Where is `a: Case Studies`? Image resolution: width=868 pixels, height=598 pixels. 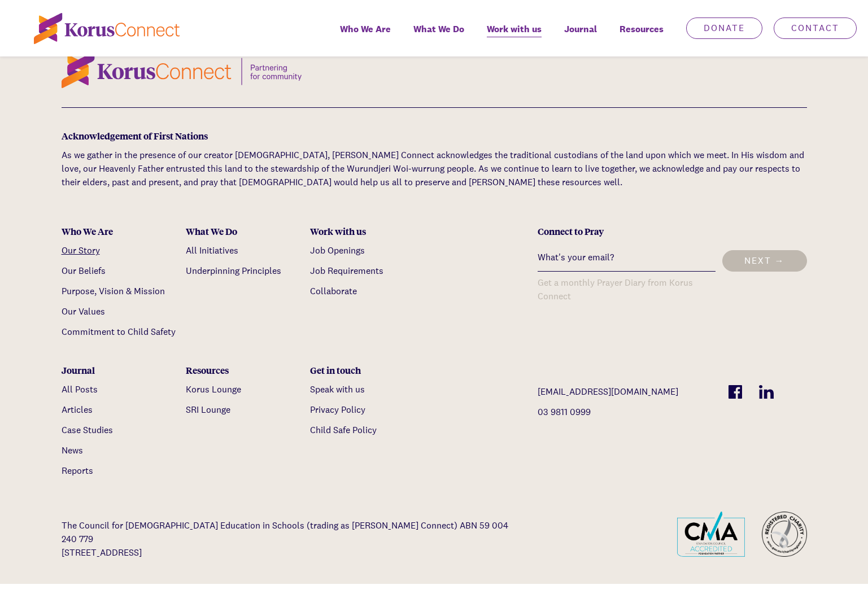 a: Case Studies is located at coordinates (87, 429).